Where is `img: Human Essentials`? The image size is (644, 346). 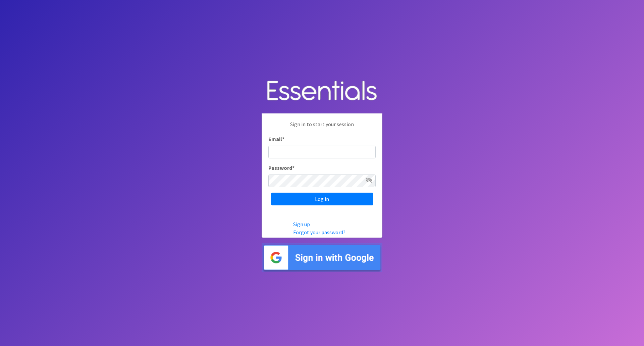 img: Human Essentials is located at coordinates (322, 91).